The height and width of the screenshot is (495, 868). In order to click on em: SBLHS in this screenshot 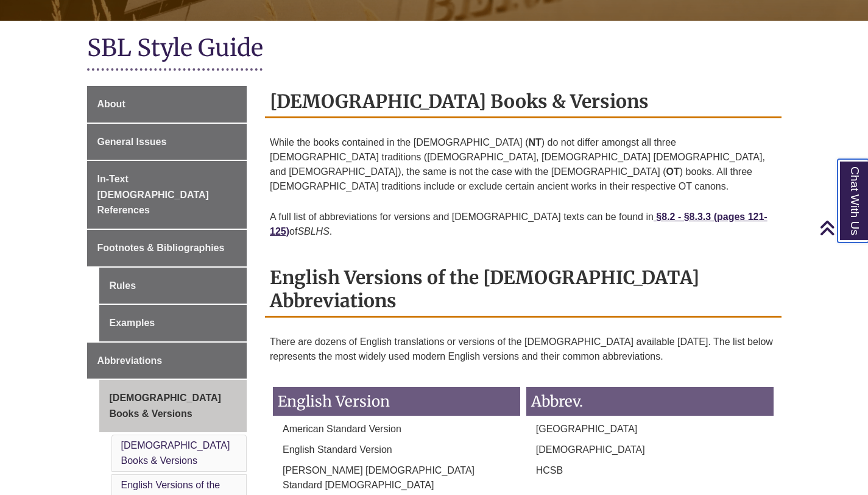, I will do `click(313, 231)`.